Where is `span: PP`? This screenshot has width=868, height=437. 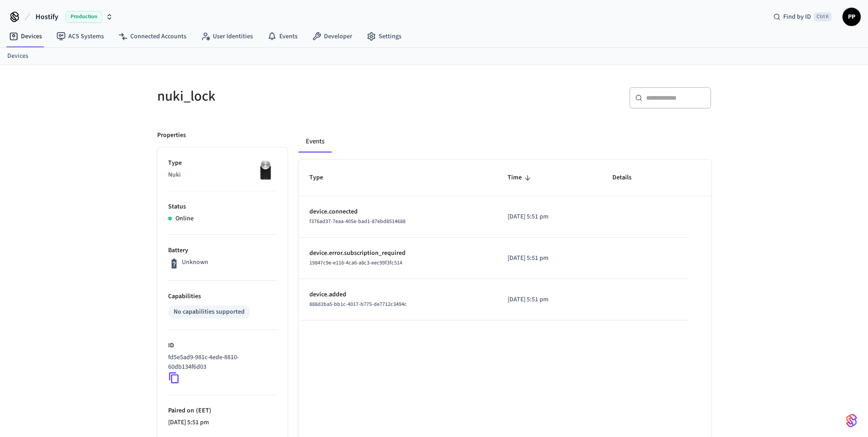
span: PP is located at coordinates (851, 17).